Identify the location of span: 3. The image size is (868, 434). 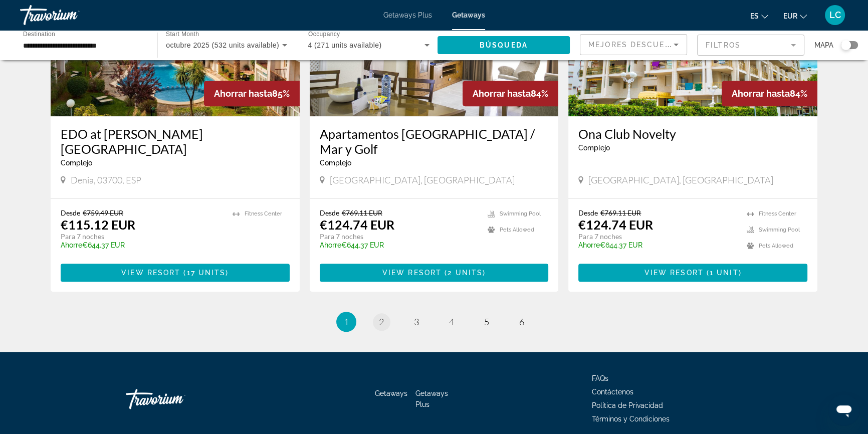
(417, 321).